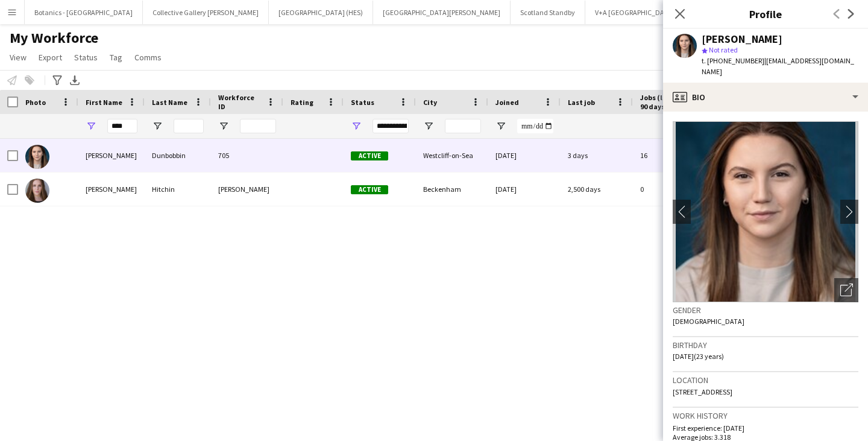 The height and width of the screenshot is (441, 868). Describe the element at coordinates (766, 310) in the screenshot. I see `h3: Gender` at that location.